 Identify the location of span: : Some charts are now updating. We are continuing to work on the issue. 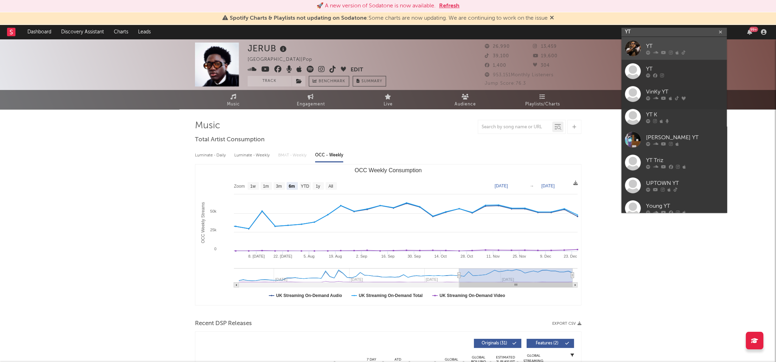
(389, 18).